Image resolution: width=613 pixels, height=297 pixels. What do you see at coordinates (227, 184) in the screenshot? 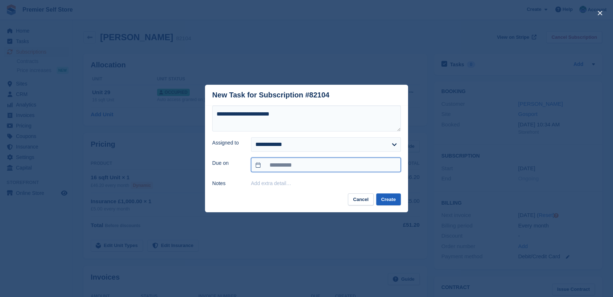
I see `label: Notes` at bounding box center [227, 184].